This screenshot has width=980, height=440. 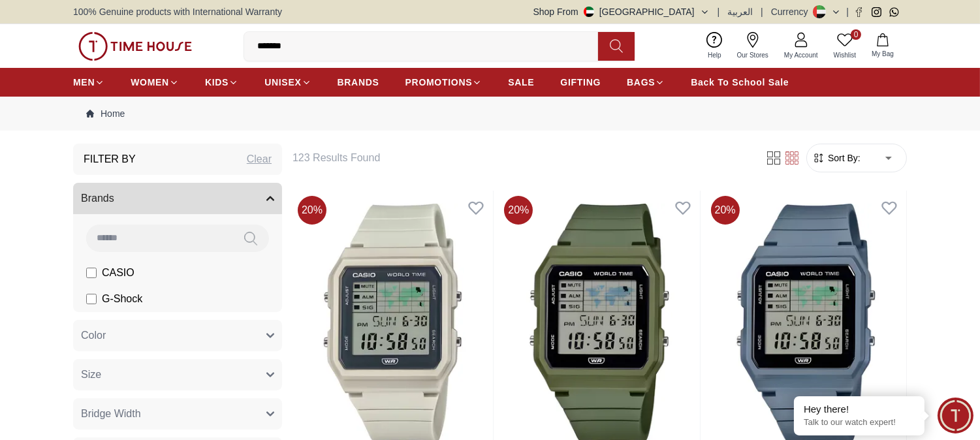 What do you see at coordinates (858, 12) in the screenshot?
I see `a: Facebook` at bounding box center [858, 12].